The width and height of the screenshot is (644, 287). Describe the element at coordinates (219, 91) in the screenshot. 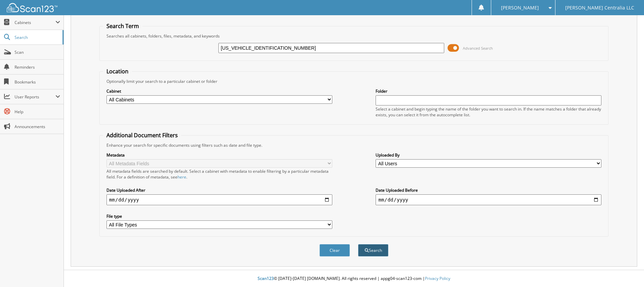

I see `label: Cabinet` at that location.